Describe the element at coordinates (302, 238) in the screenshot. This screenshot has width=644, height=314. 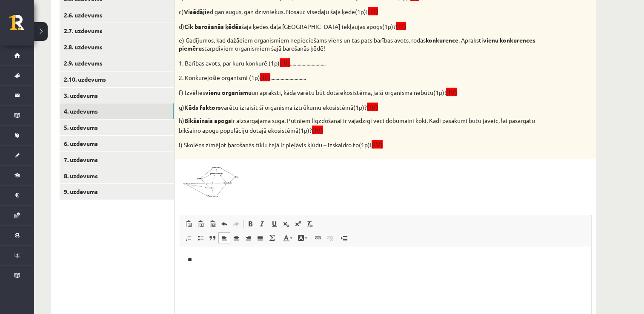
I see `a: Background Colour` at that location.